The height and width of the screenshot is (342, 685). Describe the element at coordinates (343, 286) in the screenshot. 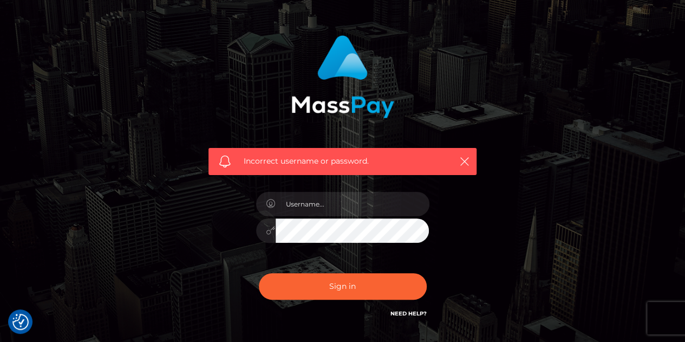

I see `button: Sign in` at that location.